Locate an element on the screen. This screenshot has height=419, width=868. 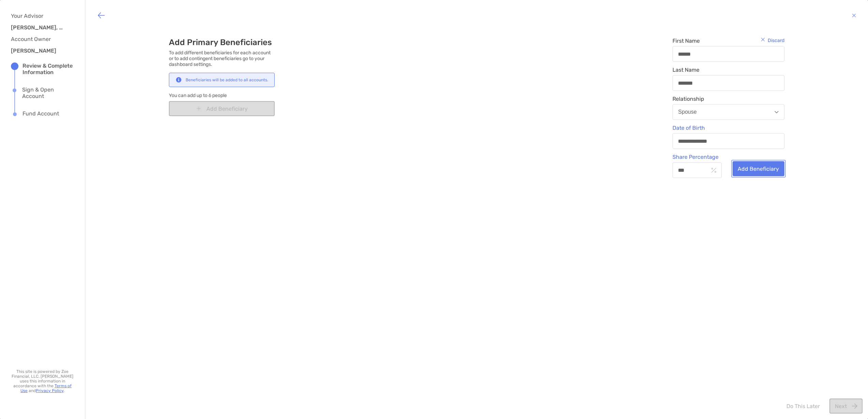
div: Sign & Open Account is located at coordinates (48, 93).